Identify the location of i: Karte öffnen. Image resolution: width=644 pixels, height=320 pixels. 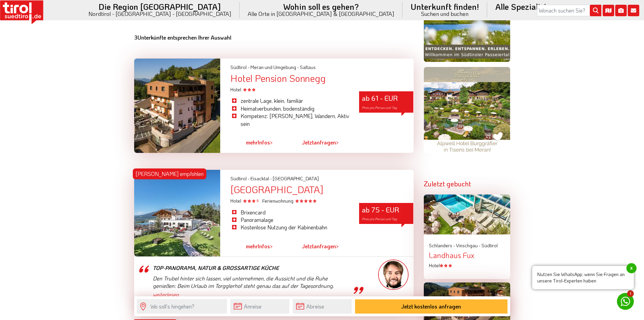
(609, 10).